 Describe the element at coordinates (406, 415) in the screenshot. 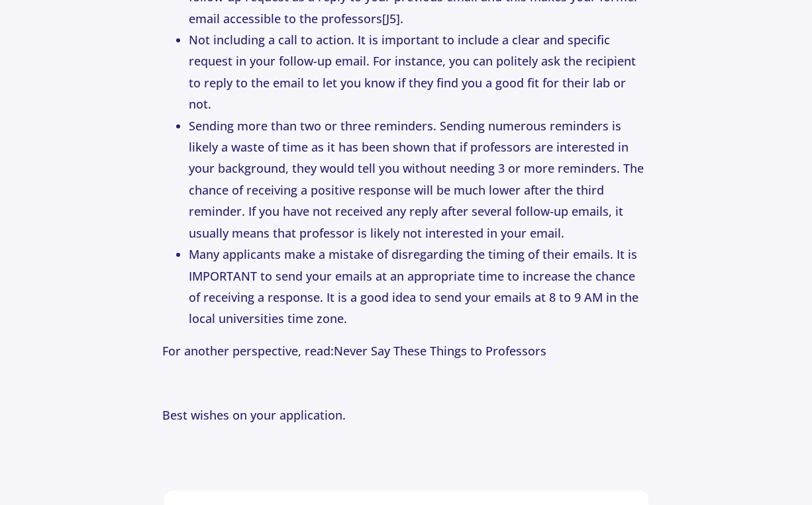

I see `p: Best wishes on your application.` at that location.